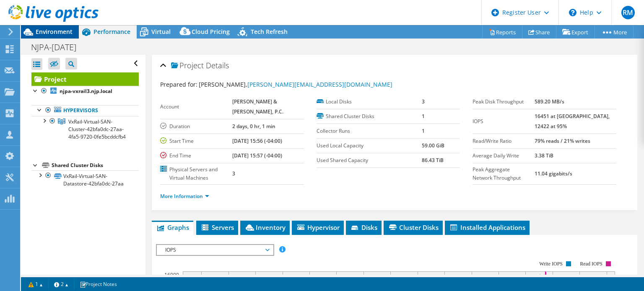  Describe the element at coordinates (544, 156) in the screenshot. I see `b: 3.38 TiB` at that location.